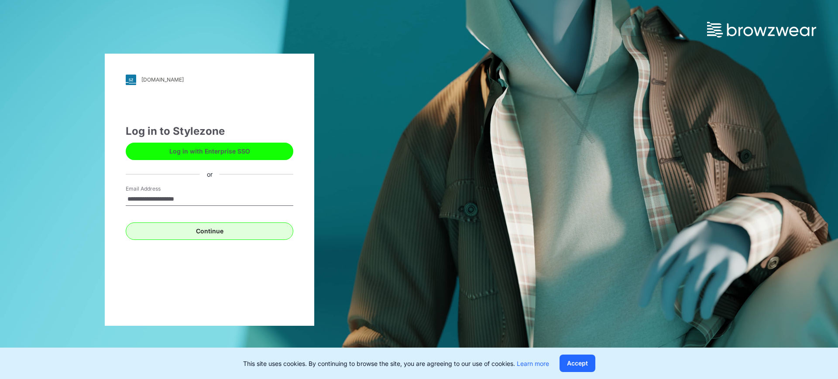 Image resolution: width=838 pixels, height=379 pixels. I want to click on img: svg+xml;base64,PHN2ZyB3aWR0aD0iMjgiIGhlaWdodD0iMjgiIHZpZXdCb3g9IjAgMCAyOCAyOCIgZmlsbD0ibm9uZSIgeG..., so click(131, 80).